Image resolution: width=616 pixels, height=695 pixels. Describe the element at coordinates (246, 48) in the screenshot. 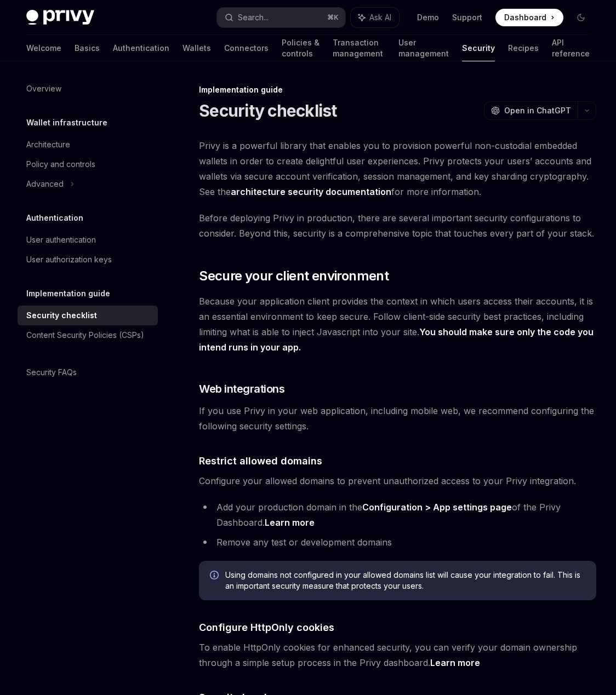

I see `a: Connectors` at that location.